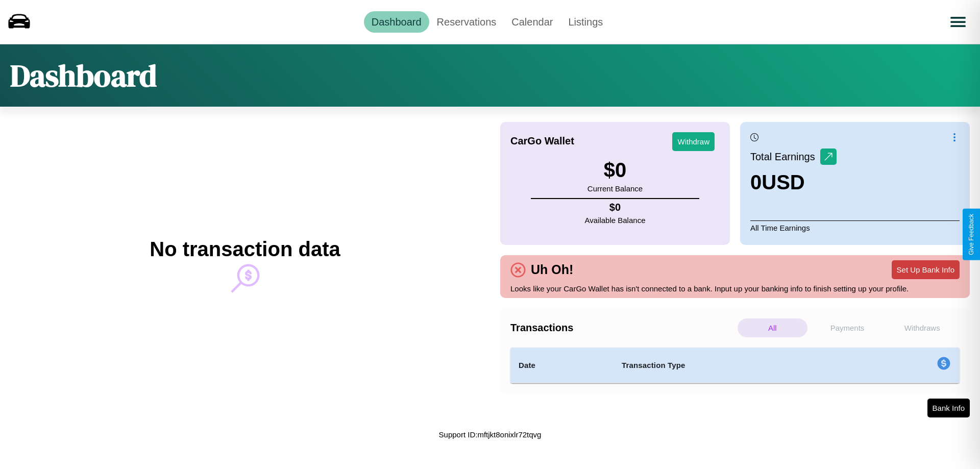 This screenshot has height=469, width=980. I want to click on h2: No transaction data, so click(244, 249).